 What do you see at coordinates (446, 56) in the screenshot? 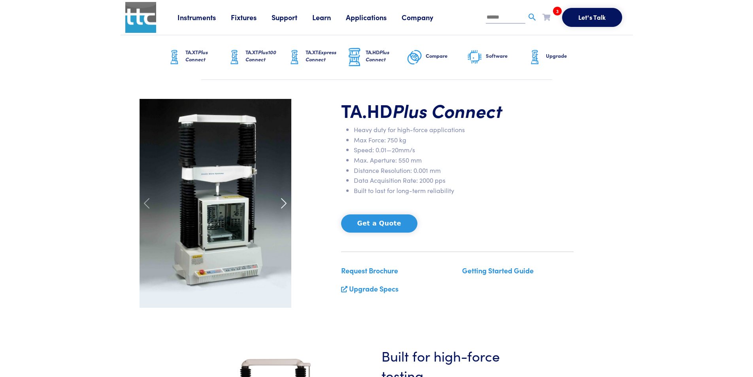
I see `h6: Compare` at bounding box center [446, 56].